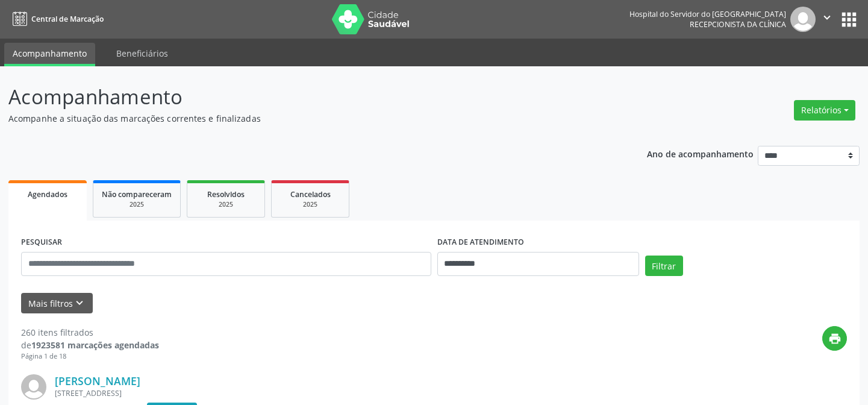  I want to click on span: Central de Marcação, so click(67, 18).